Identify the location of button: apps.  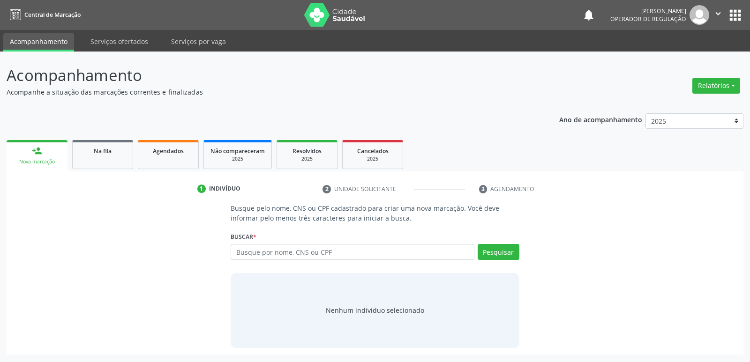
(735, 15).